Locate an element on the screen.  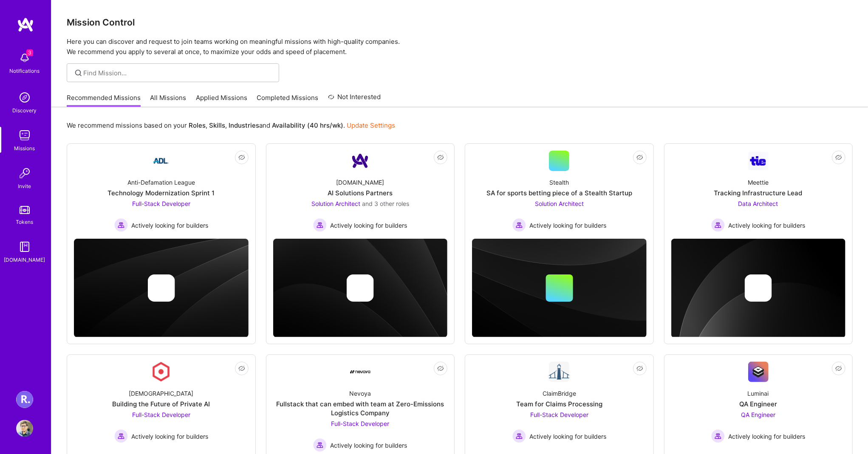
div: Discovery is located at coordinates (25, 110).